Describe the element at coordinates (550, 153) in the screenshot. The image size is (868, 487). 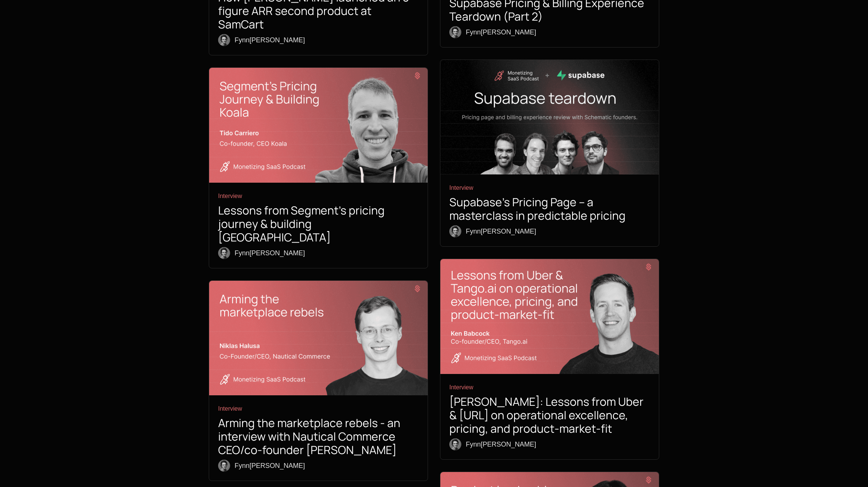
I see `a: Supabase 1InterviewSupabase's Pricing Page -- a masterclass in predictable pricingfynnFynn[PERSON...` at that location.